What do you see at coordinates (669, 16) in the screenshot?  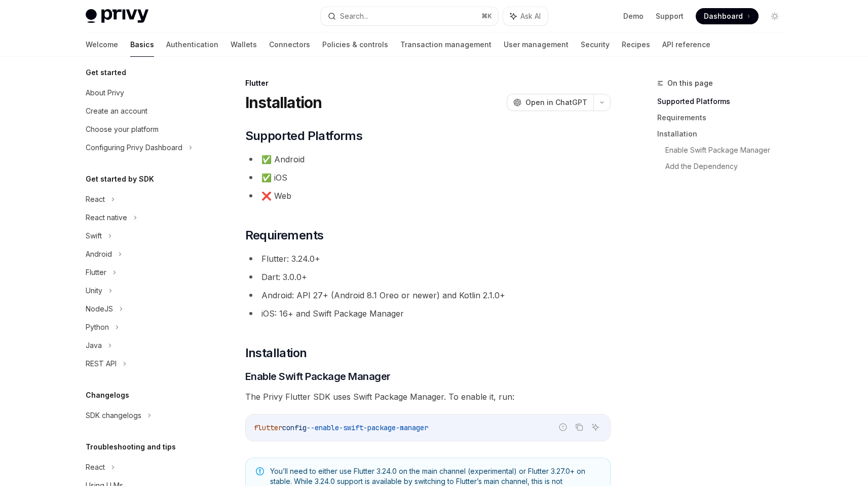 I see `a: Support` at bounding box center [669, 16].